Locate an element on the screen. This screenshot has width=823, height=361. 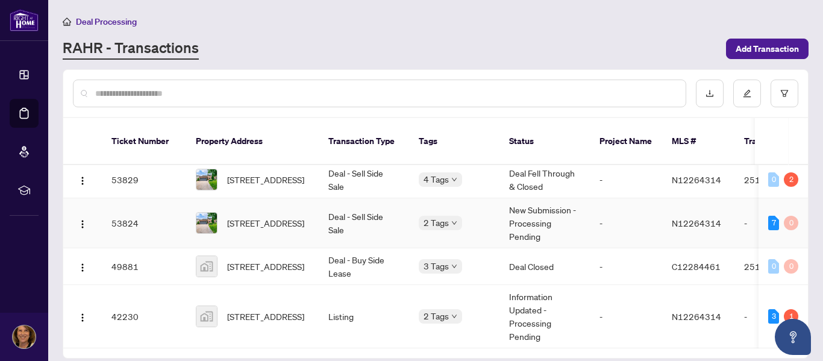
th: Transaction Type is located at coordinates (364, 142).